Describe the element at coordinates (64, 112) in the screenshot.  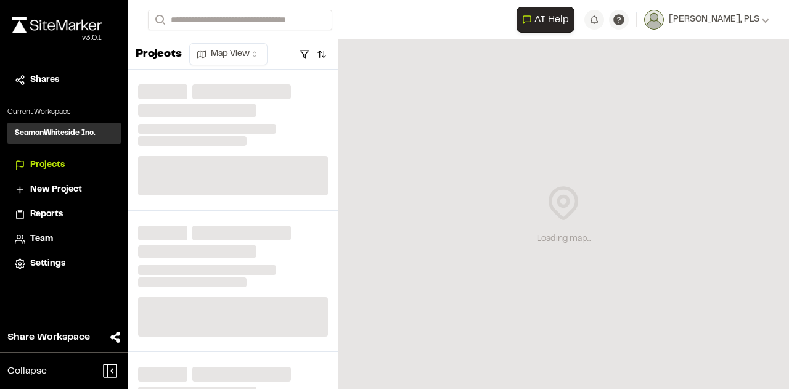
I see `p: Current Workspace` at that location.